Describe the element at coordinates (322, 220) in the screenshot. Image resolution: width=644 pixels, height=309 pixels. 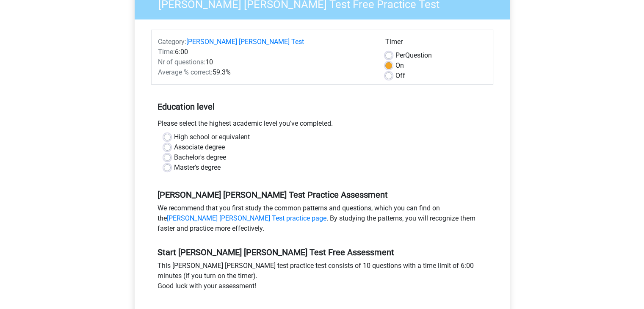
I see `div: We recommend that you first study the common patterns and questions, which you can find on the . ...` at that location.